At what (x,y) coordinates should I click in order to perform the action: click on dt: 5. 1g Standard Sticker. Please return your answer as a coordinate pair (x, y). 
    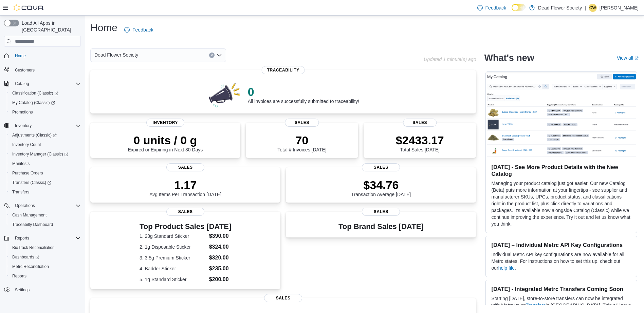
    Looking at the image, I should click on (173, 280).